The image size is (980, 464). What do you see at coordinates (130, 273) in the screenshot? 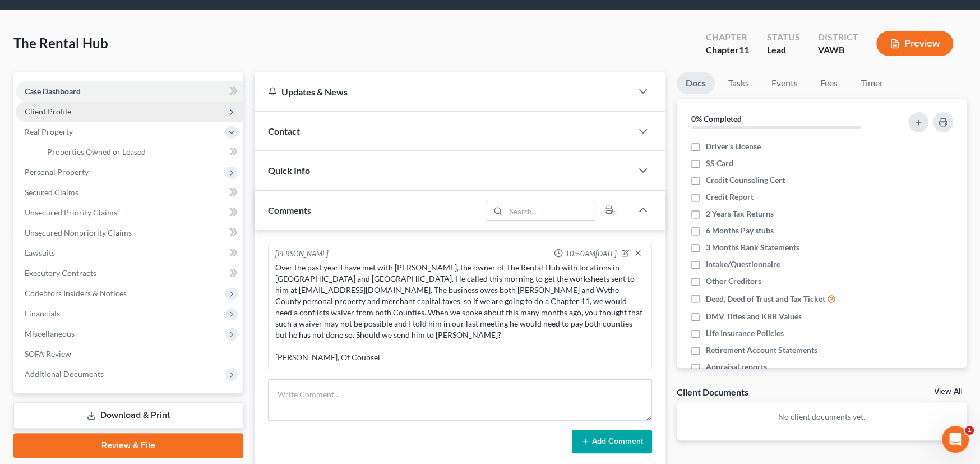
I see `a: Executory Contracts` at bounding box center [130, 273].